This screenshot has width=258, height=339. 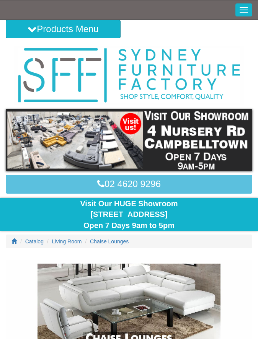 I want to click on a: Catalog, so click(x=34, y=241).